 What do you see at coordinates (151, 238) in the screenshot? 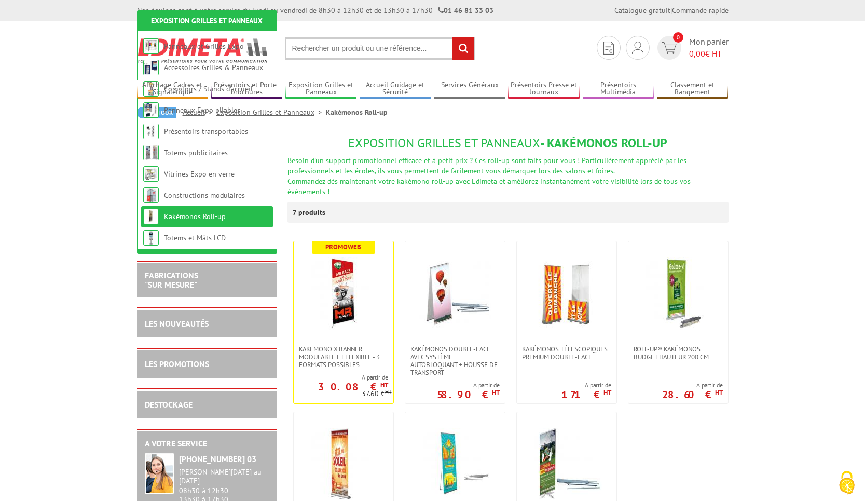
I see `img: Totems et Mâts LCD` at bounding box center [151, 238].